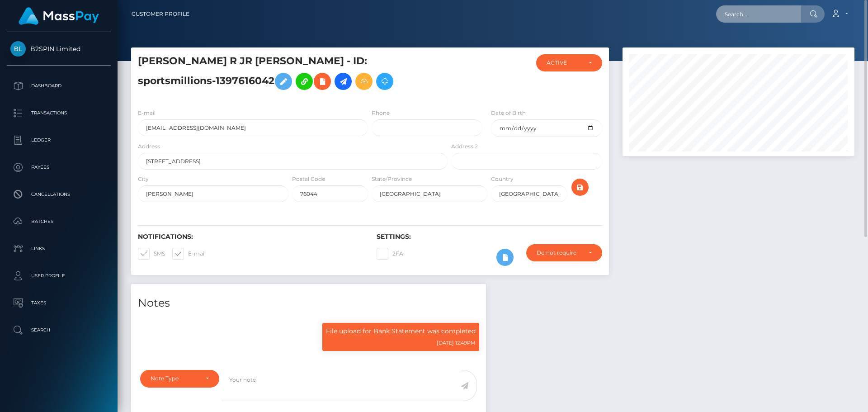 Image resolution: width=868 pixels, height=412 pixels. What do you see at coordinates (59, 16) in the screenshot?
I see `img: MassPay Logo` at bounding box center [59, 16].